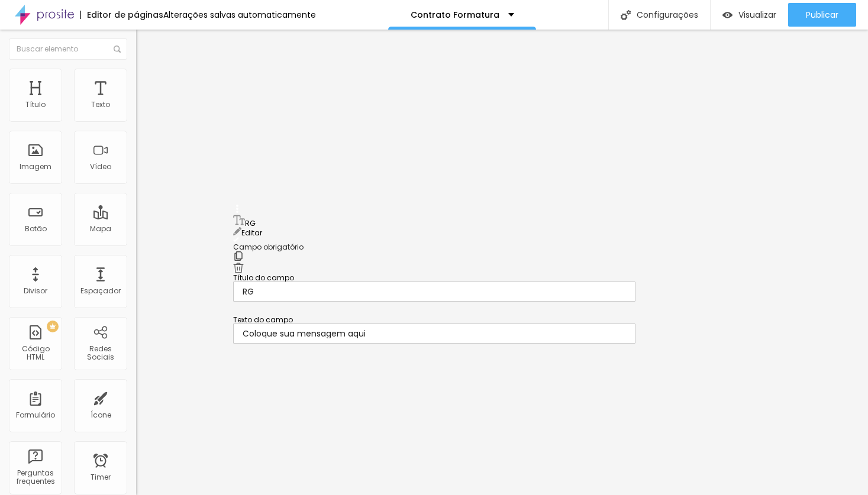 The width and height of the screenshot is (868, 495). I want to click on p: Contrato Formatura, so click(455, 15).